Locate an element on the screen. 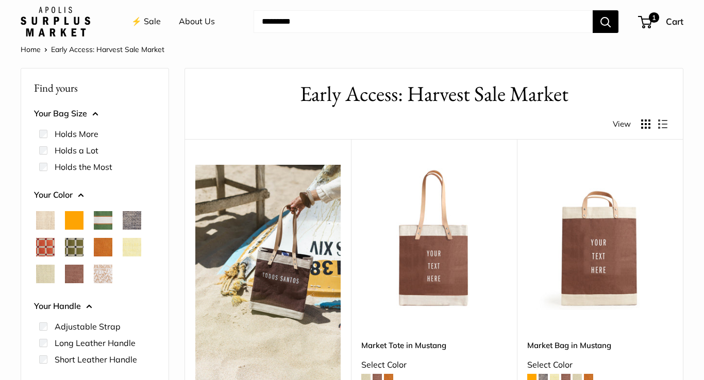 This screenshot has height=380, width=704. span: View is located at coordinates (622, 124).